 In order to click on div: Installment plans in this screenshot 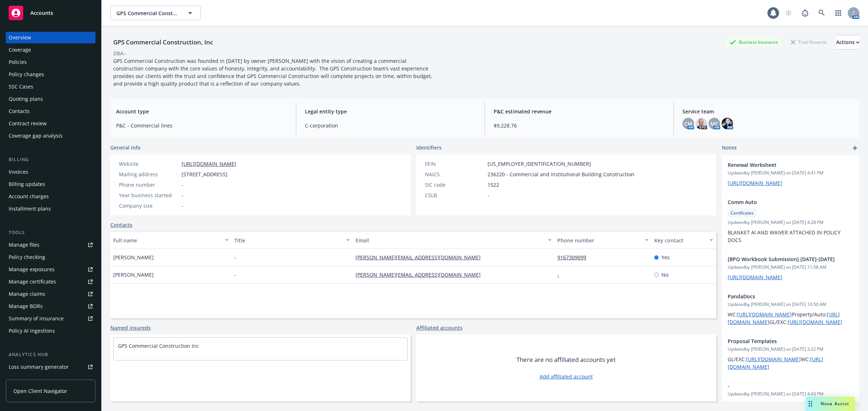, I will do `click(30, 209)`.